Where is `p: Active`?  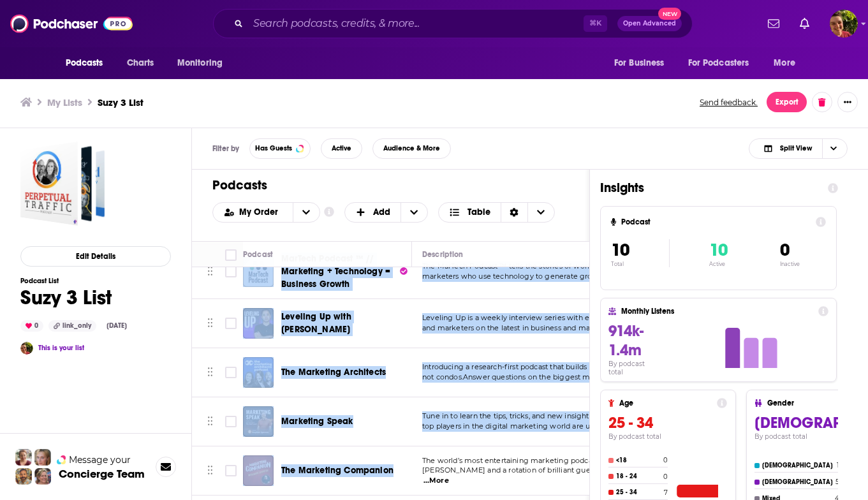 p: Active is located at coordinates (719, 264).